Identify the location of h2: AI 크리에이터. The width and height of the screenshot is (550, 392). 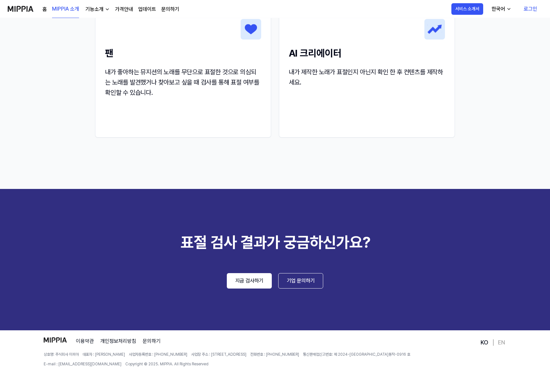
(367, 53).